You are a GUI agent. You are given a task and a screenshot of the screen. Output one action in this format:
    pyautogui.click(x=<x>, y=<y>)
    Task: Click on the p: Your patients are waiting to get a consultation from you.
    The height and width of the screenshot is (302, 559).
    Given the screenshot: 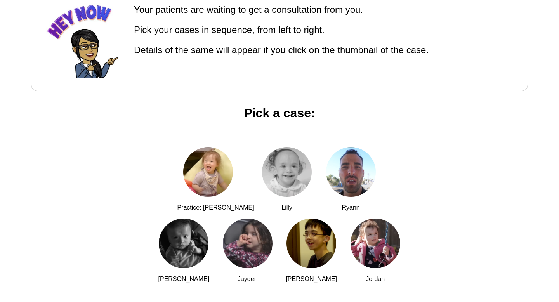 What is the action you would take?
    pyautogui.click(x=281, y=10)
    